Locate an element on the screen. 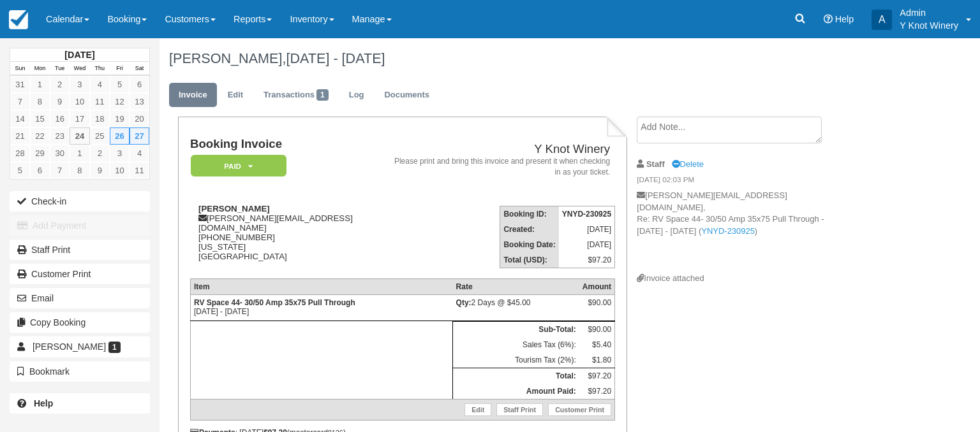 This screenshot has height=432, width=980. strong: Qty is located at coordinates (464, 303).